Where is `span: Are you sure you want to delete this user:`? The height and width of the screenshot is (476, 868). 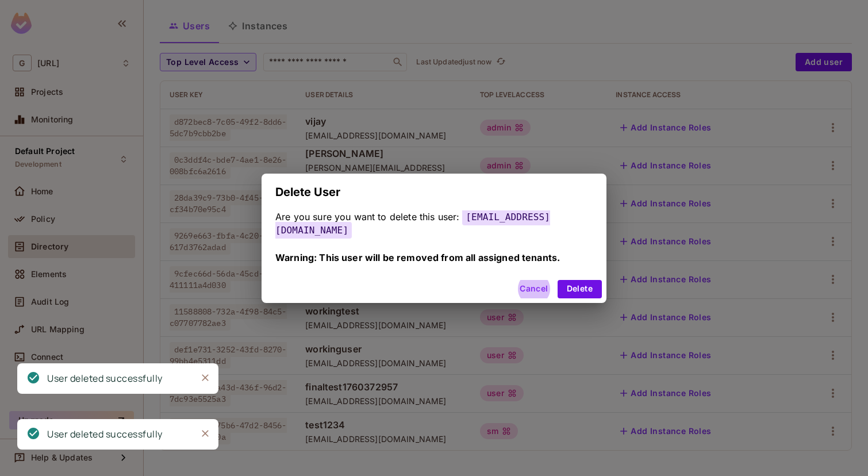
span: Are you sure you want to delete this user: is located at coordinates (367, 217).